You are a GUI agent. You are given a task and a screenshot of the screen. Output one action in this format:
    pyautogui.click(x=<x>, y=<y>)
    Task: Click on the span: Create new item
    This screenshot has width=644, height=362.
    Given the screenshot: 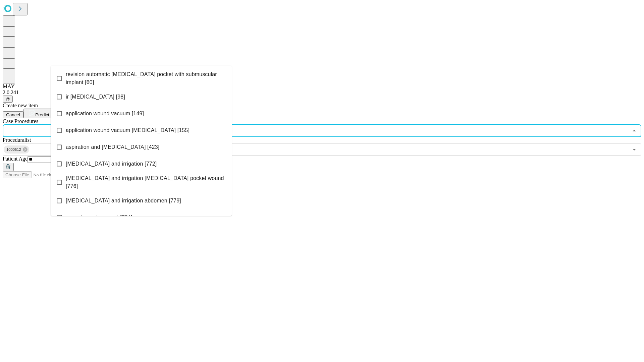 What is the action you would take?
    pyautogui.click(x=20, y=105)
    